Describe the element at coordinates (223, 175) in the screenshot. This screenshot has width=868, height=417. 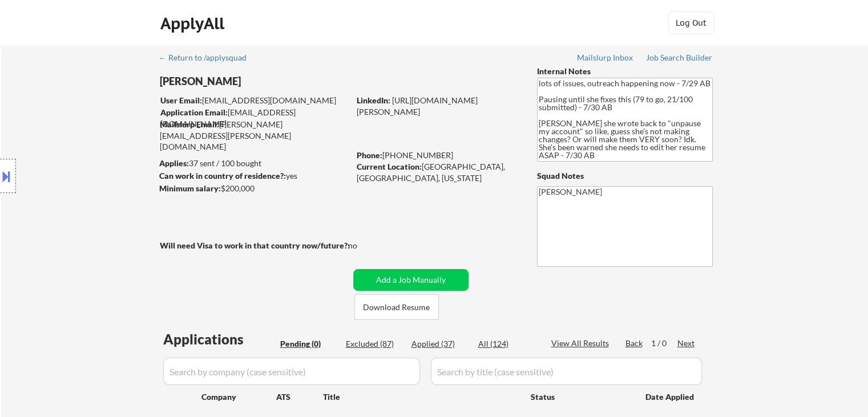
I see `strong: Can work in country of residence?:` at that location.